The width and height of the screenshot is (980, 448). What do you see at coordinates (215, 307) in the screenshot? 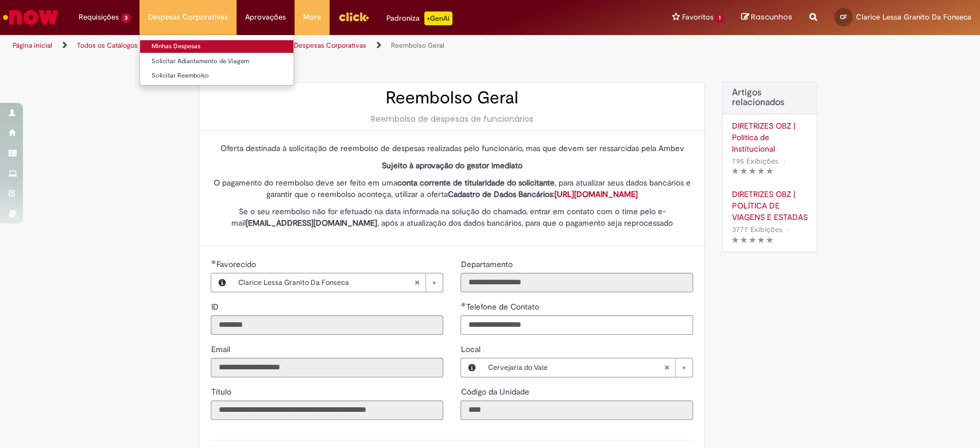
I see `span: Somente leitura - ID` at bounding box center [215, 307].